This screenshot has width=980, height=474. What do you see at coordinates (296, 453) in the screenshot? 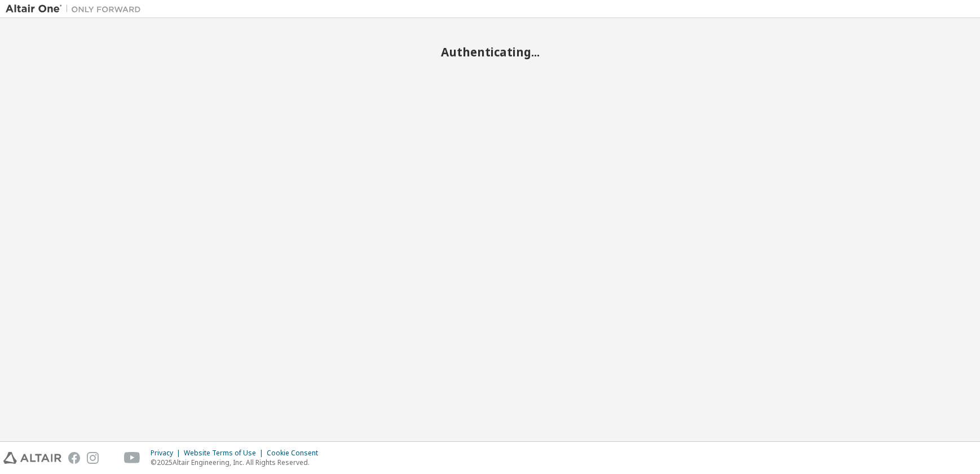
I see `div: Cookie Consent` at bounding box center [296, 453].